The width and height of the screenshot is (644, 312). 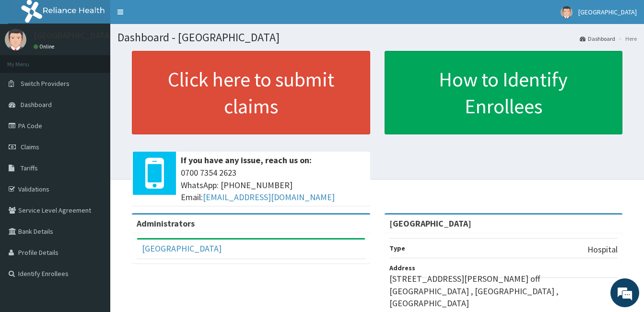 I want to click on span: Dashboard, so click(x=36, y=105).